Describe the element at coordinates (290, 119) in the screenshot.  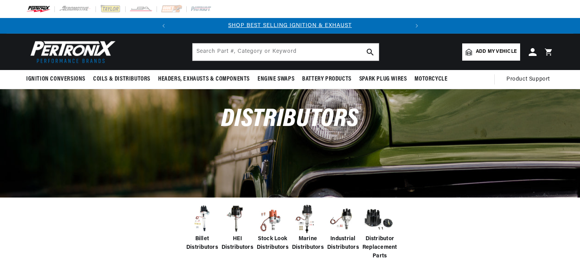
I see `span: Distributors` at that location.